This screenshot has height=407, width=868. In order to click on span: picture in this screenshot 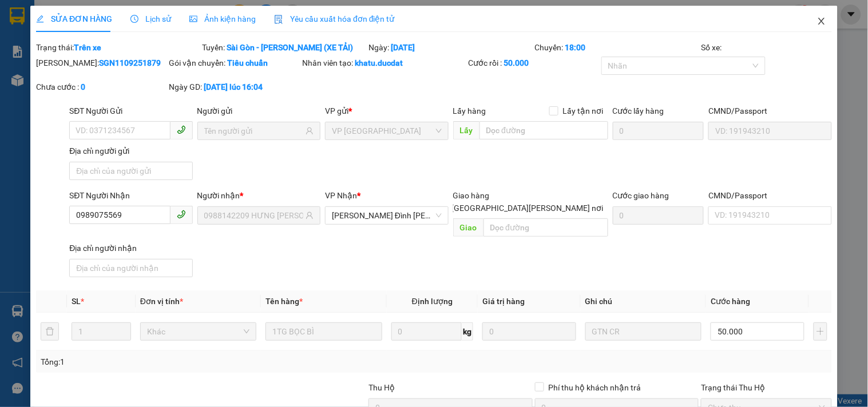, I will do `click(193, 19)`.